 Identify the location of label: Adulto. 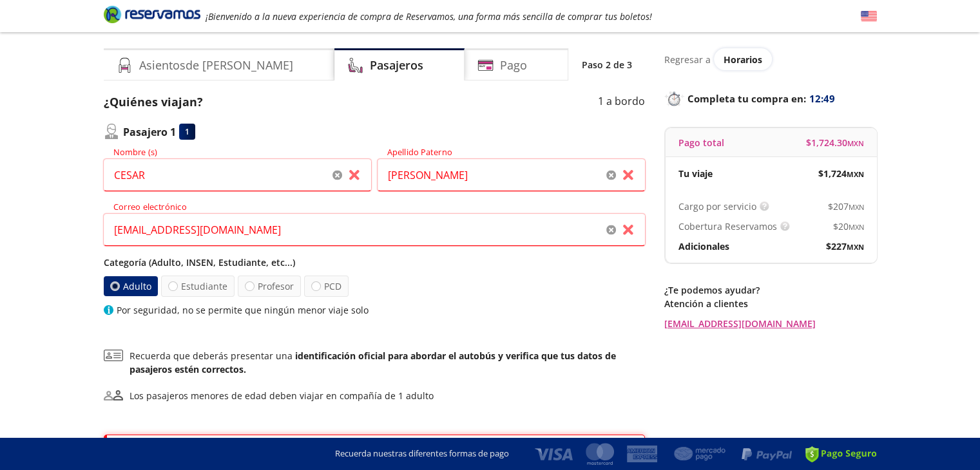
(131, 287).